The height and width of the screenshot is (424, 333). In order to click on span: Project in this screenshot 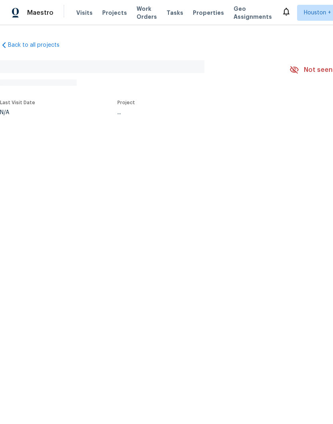, I will do `click(126, 103)`.